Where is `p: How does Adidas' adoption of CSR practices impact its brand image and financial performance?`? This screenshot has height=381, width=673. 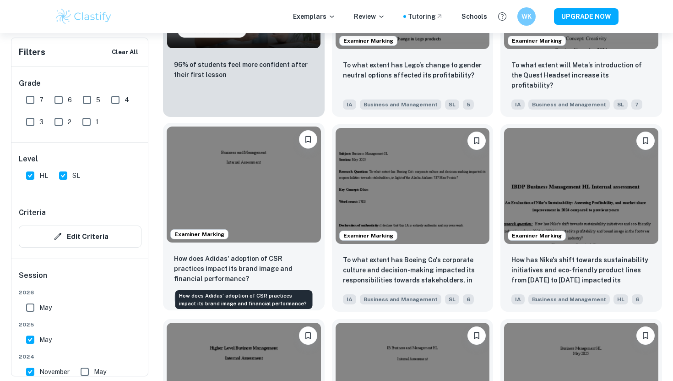
p: How does Adidas' adoption of CSR practices impact its brand image and financial performance? is located at coordinates (244, 268).